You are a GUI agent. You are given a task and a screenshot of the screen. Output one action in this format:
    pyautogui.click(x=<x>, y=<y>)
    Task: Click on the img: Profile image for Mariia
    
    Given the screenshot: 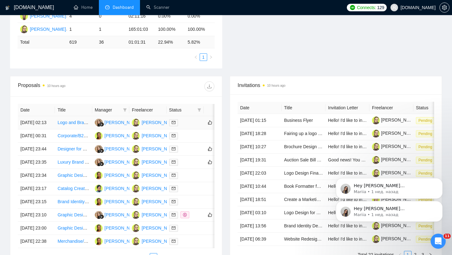 What is the action you would take?
    pyautogui.click(x=19, y=73)
    